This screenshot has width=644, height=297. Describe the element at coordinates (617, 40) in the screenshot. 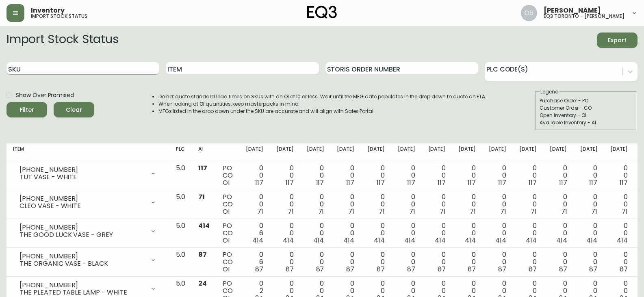

I see `button: Export` at that location.